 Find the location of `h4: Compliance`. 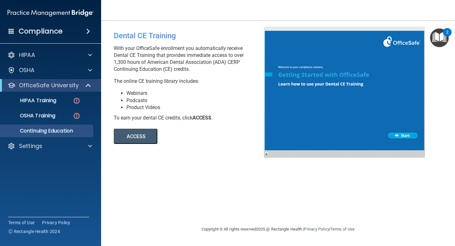

h4: Compliance is located at coordinates (40, 31).